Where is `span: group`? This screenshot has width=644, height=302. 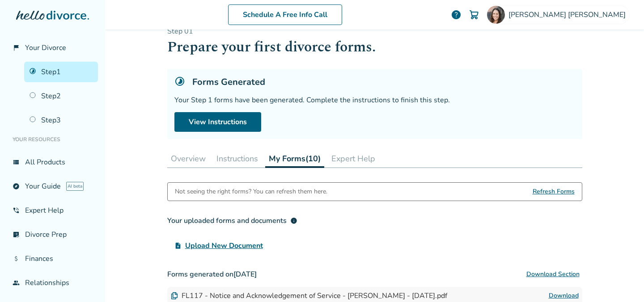
span: group is located at coordinates (16, 283).